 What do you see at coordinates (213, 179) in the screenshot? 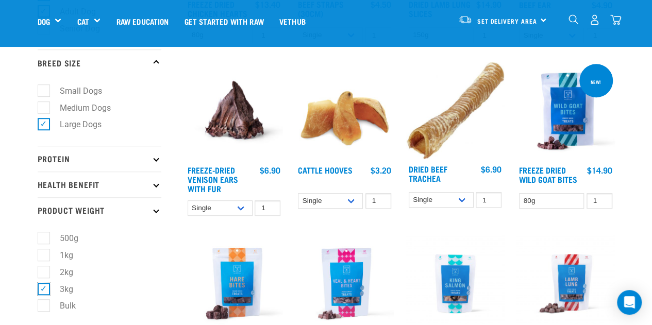
I see `a: Freeze-Dried Venison Ears with Fur` at bounding box center [213, 179].